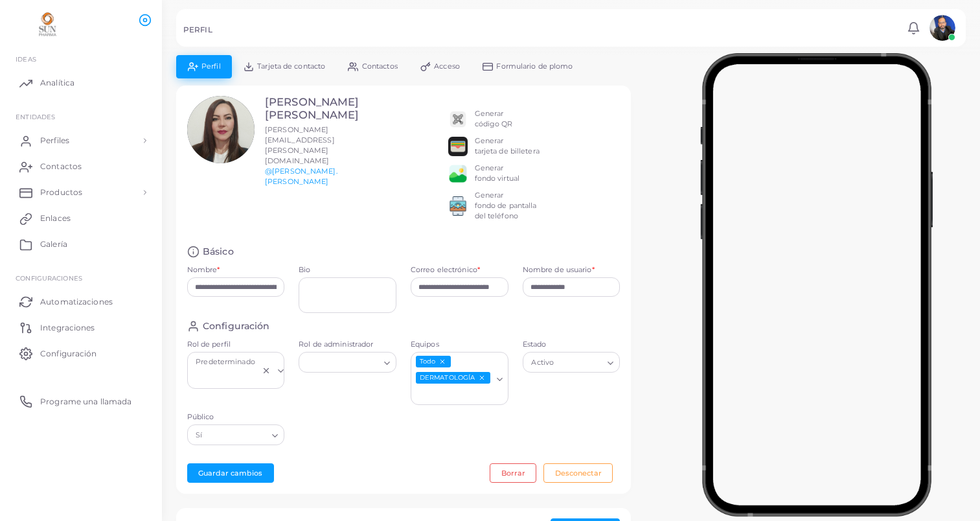  I want to click on button: Deseleccionar DERMATOLOGÍA, so click(482, 378).